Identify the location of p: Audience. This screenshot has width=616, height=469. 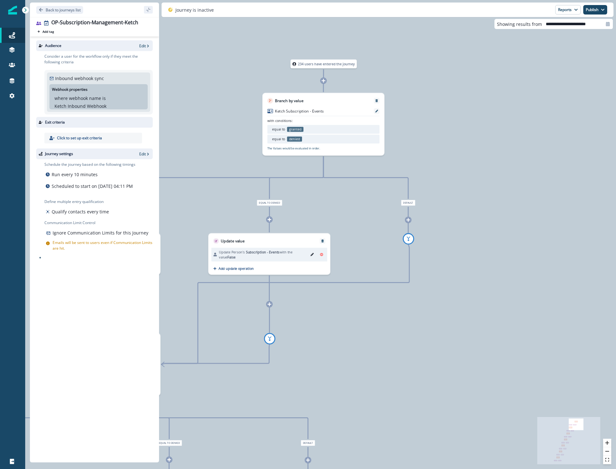
(53, 46).